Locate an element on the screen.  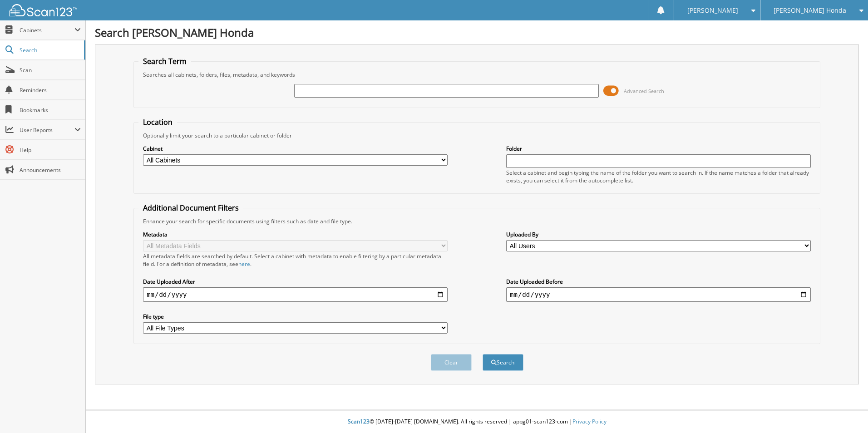
div: Enhance your search for specific documents using filters such as date and file type. is located at coordinates (477, 221).